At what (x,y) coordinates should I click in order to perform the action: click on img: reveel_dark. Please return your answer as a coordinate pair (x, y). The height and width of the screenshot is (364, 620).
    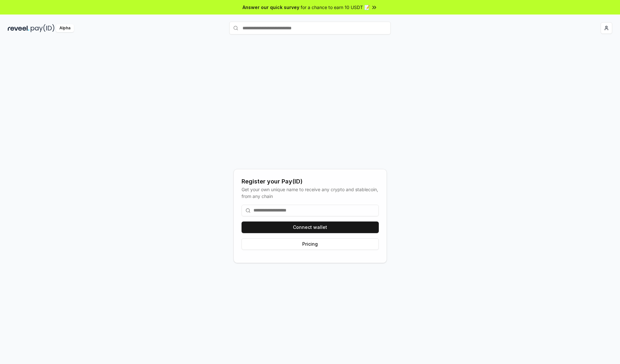
    Looking at the image, I should click on (18, 28).